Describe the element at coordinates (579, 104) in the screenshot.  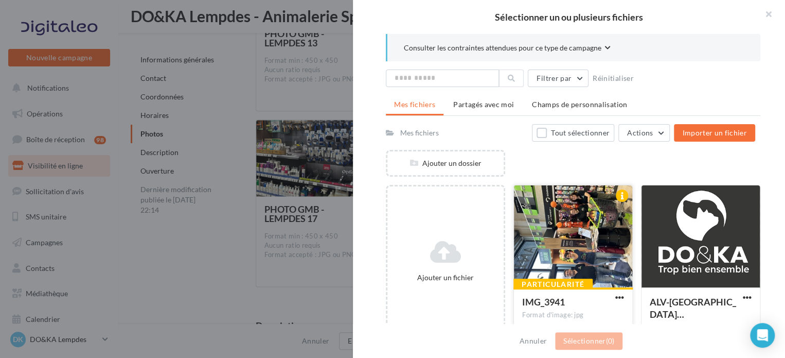
I see `span: Champs de personnalisation` at that location.